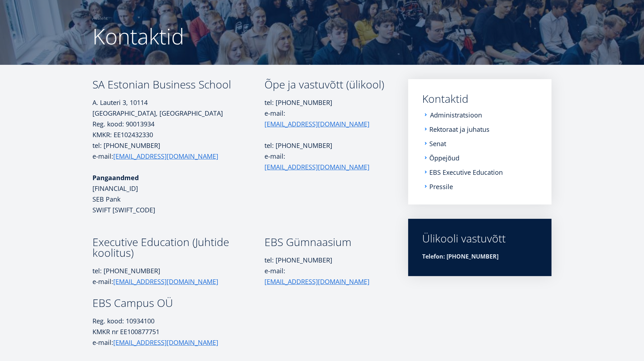  Describe the element at coordinates (116, 178) in the screenshot. I see `strong: Pangaandmed` at that location.